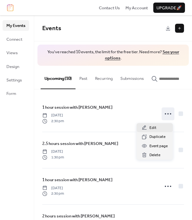  I want to click on a: Connect, so click(16, 39).